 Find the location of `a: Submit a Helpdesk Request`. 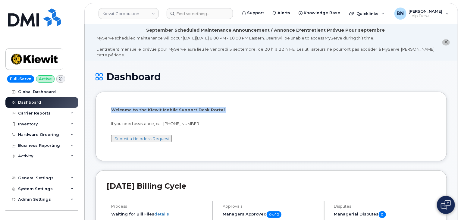

a: Submit a Helpdesk Request is located at coordinates (142, 139).